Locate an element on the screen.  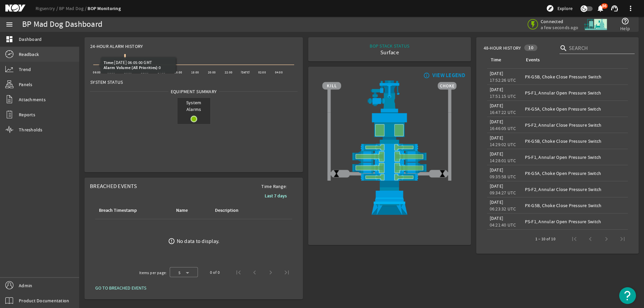
legacy-datetime-component: 16:47:22 UTC is located at coordinates (503, 112).